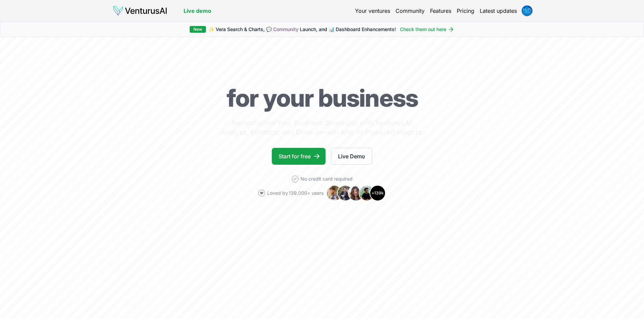 This screenshot has width=644, height=319. What do you see at coordinates (302, 30) in the screenshot?
I see `span: ✨ Vera Search & Charts, 💬 Launch, and 📊 Dashboard Enhancements!` at bounding box center [302, 30].